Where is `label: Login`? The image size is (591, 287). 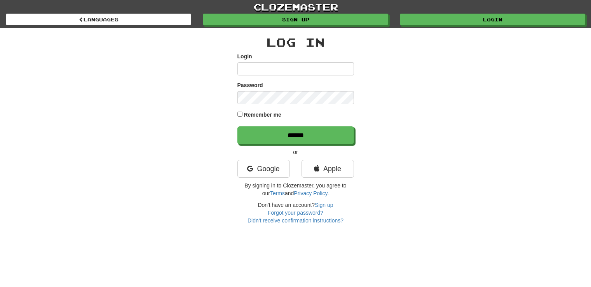
label: Login is located at coordinates (245, 56).